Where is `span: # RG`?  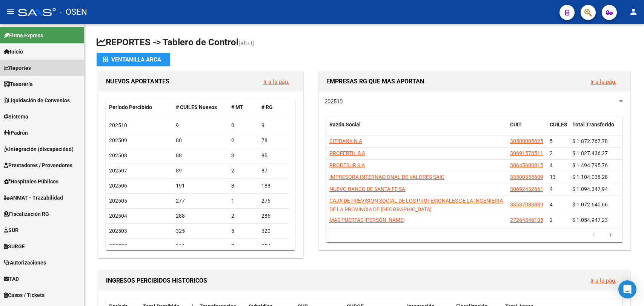 span: # RG is located at coordinates (267, 107).